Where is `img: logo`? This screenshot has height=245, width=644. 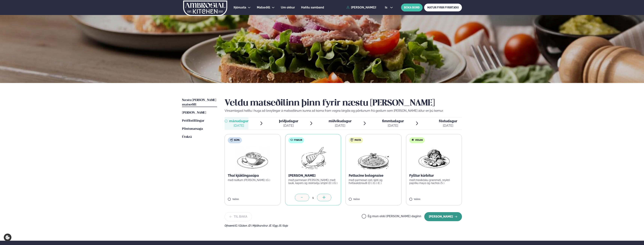
img: logo is located at coordinates (205, 8).